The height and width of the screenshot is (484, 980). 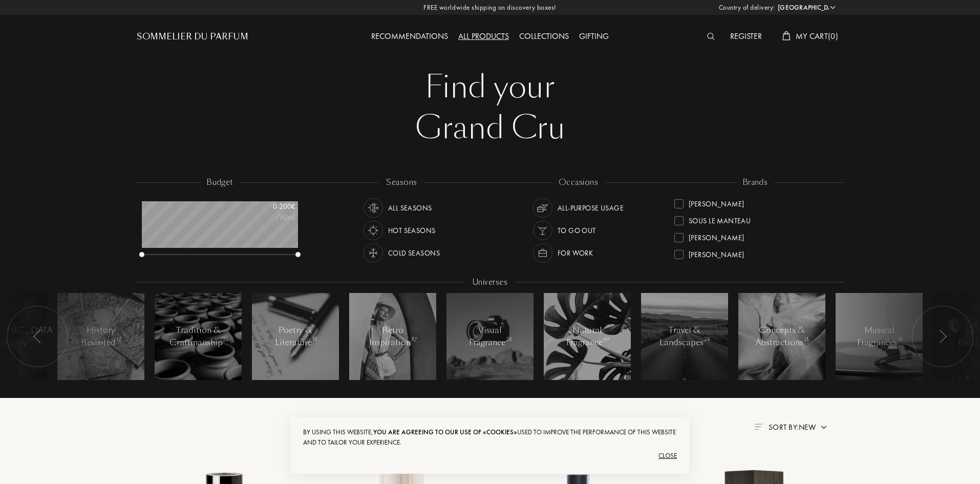 I want to click on div: Find your, so click(x=490, y=87).